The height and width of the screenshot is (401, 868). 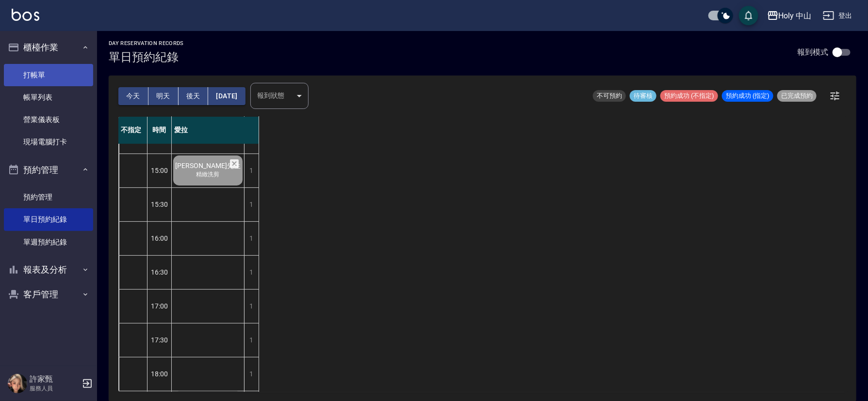 What do you see at coordinates (164, 96) in the screenshot?
I see `button: 明天` at bounding box center [164, 96].